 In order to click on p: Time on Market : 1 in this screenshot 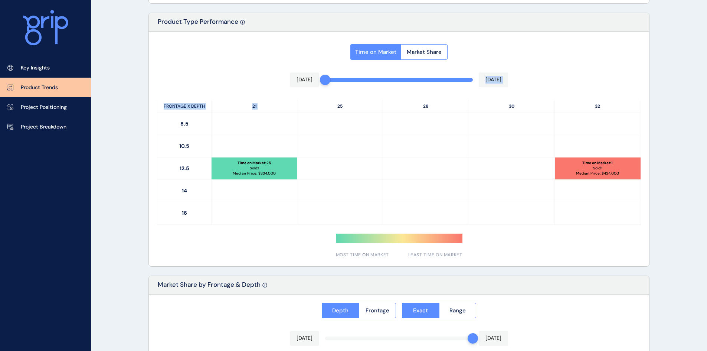, I will do `click(598, 163)`.